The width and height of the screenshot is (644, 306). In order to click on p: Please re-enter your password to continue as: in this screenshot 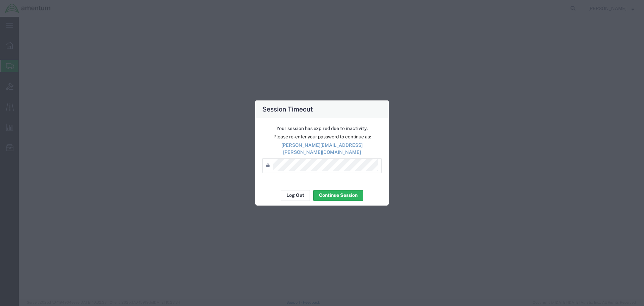, I will do `click(322, 136)`.